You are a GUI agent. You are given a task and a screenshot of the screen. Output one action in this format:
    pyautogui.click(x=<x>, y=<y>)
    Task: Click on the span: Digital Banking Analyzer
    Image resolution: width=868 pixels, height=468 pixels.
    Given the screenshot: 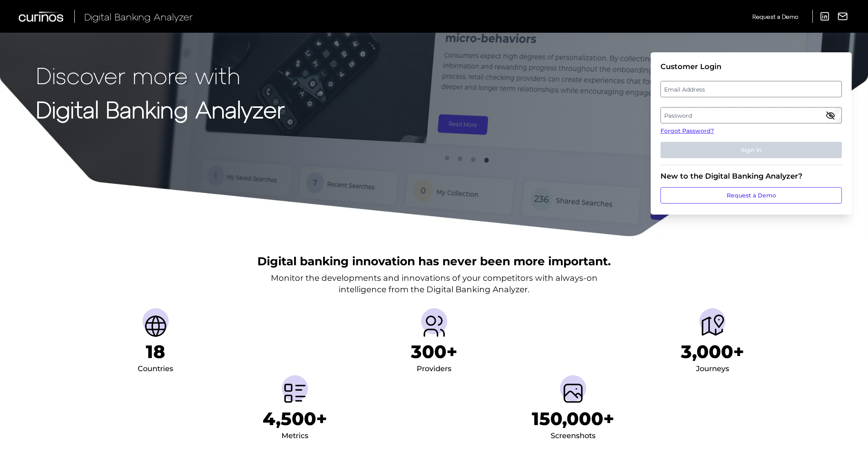 What is the action you would take?
    pyautogui.click(x=138, y=16)
    